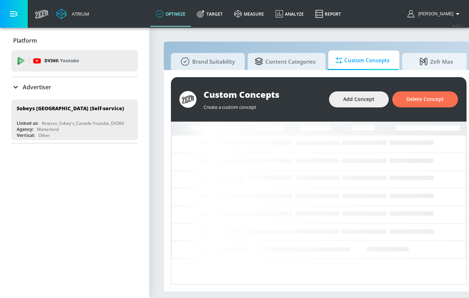  What do you see at coordinates (170, 14) in the screenshot?
I see `a: optimize` at bounding box center [170, 14].